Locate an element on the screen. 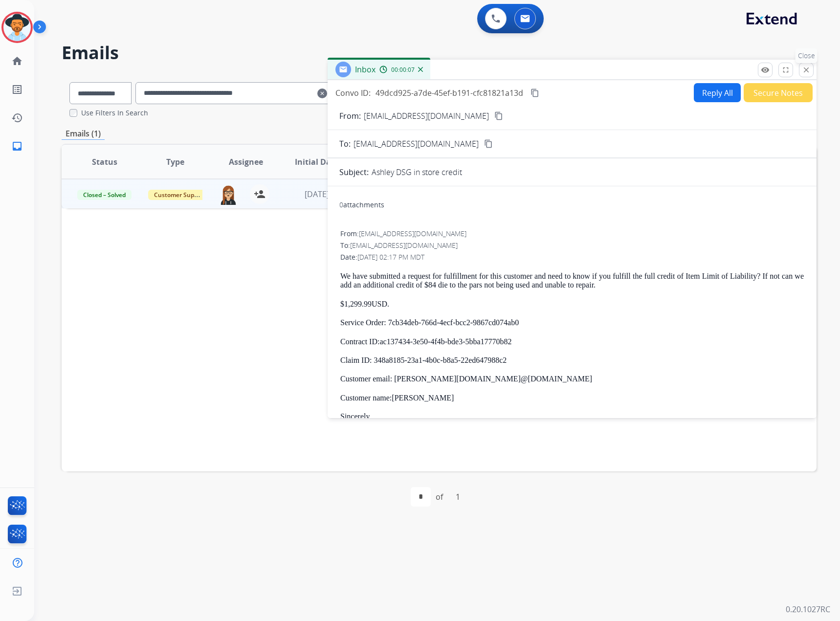 This screenshot has width=840, height=621. div: To: is located at coordinates (572, 245).